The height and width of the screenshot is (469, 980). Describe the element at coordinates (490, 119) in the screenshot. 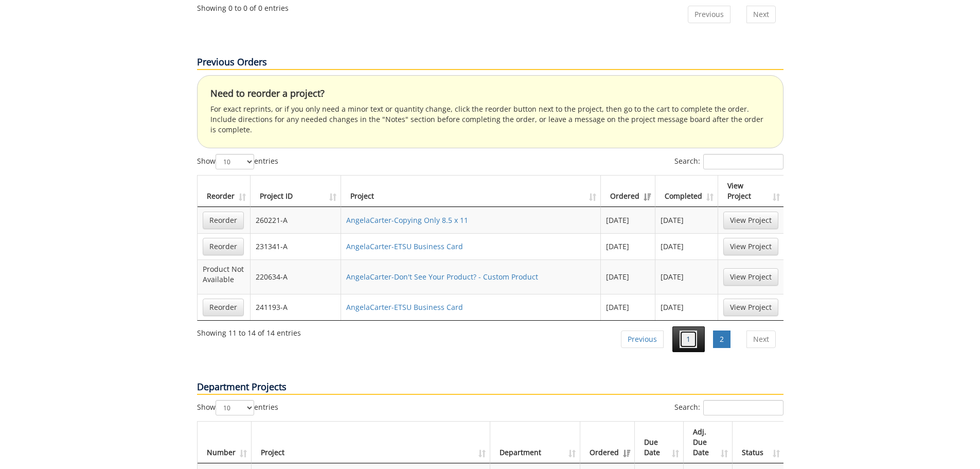

I see `p: For exact reprints, or if you only need a minor text or quantity change, click the reorder button...` at that location.